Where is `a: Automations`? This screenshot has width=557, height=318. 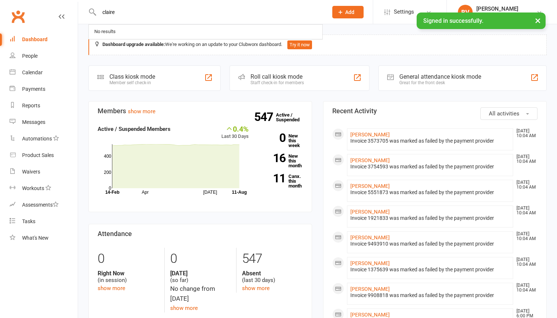 a: Automations is located at coordinates (43, 139).